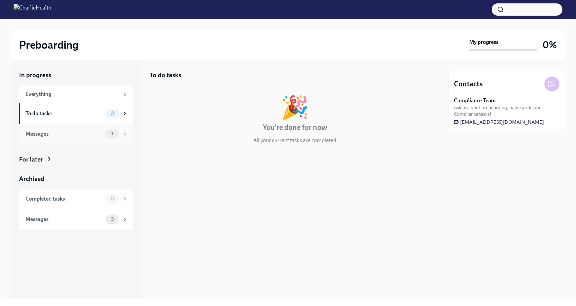 The width and height of the screenshot is (576, 306). What do you see at coordinates (76, 219) in the screenshot?
I see `a: Messages0` at bounding box center [76, 219].